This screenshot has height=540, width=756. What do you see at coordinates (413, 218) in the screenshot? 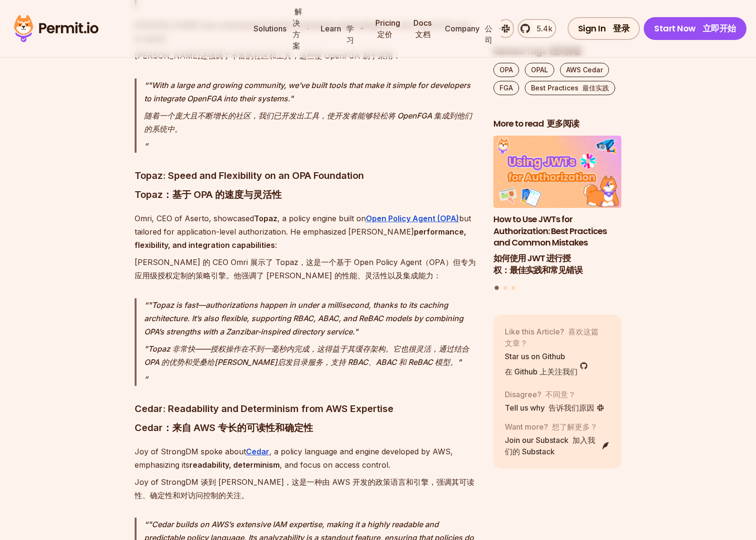
I see `strong: Open Policy Agent (OPA)` at bounding box center [413, 218].